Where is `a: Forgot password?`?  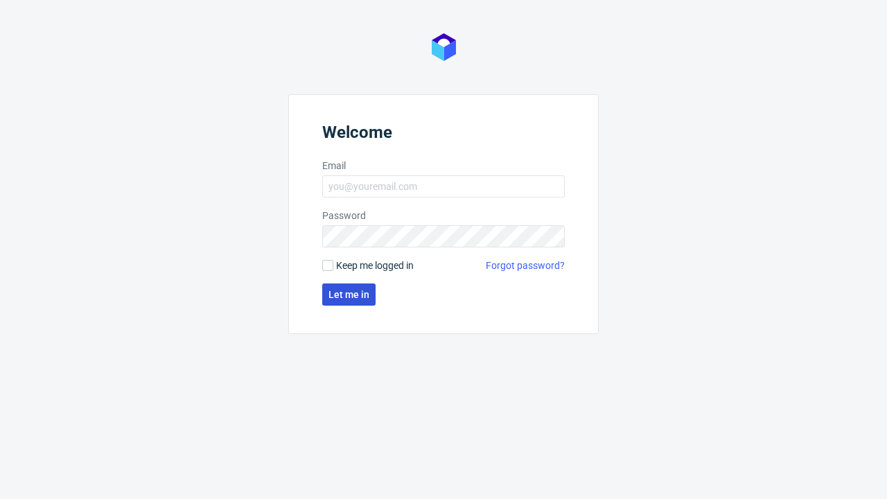 a: Forgot password? is located at coordinates (525, 265).